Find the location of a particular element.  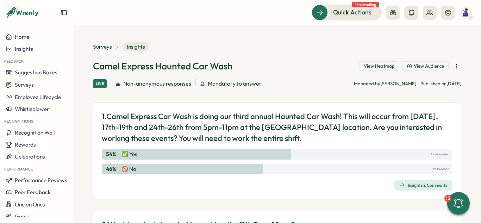

span: Suggestion Boxes is located at coordinates (36, 72).